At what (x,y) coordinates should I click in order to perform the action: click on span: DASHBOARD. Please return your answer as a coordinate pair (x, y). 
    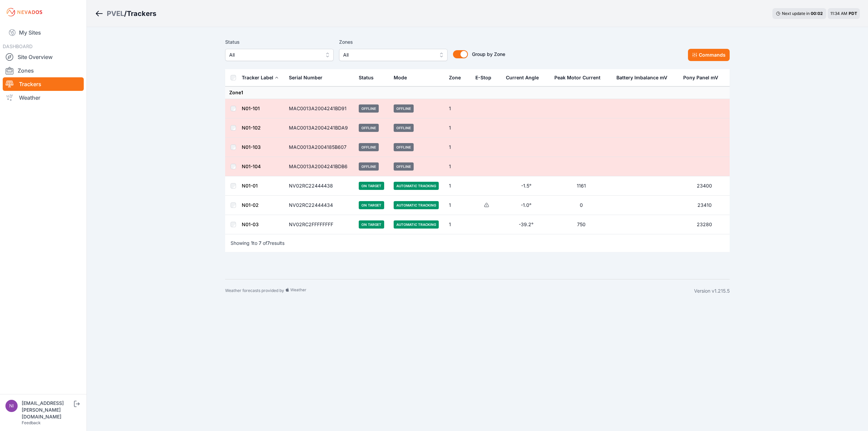
    Looking at the image, I should click on (18, 46).